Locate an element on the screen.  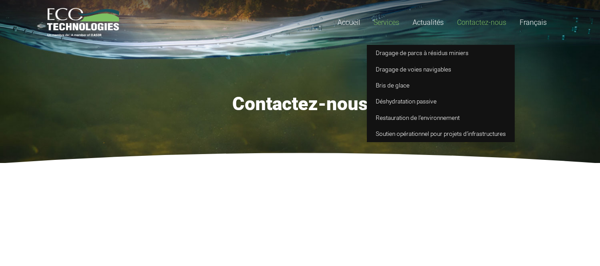
span: Accueil is located at coordinates (349, 22).